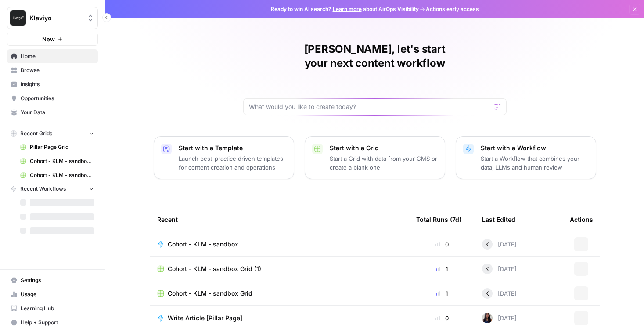 Image resolution: width=644 pixels, height=333 pixels. I want to click on a: Cohort - KLM - sandbox, so click(280, 244).